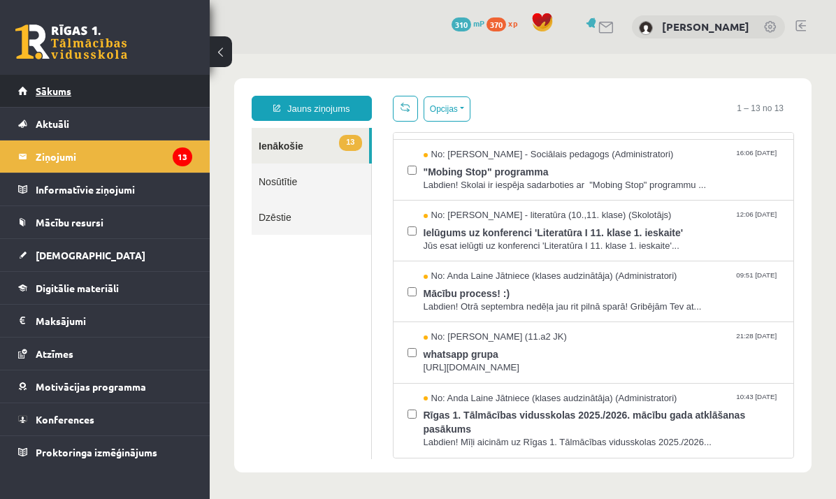 This screenshot has width=836, height=499. I want to click on a: Konferences, so click(105, 419).